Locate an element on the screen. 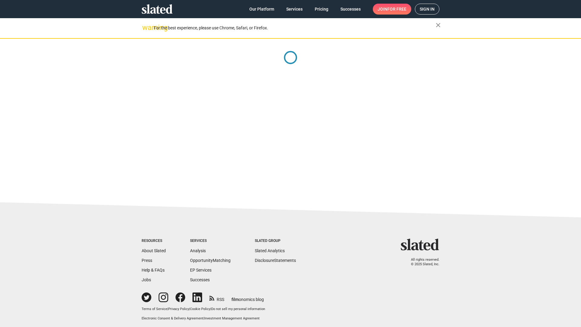 Image resolution: width=581 pixels, height=327 pixels. a: Pricing is located at coordinates (322, 9).